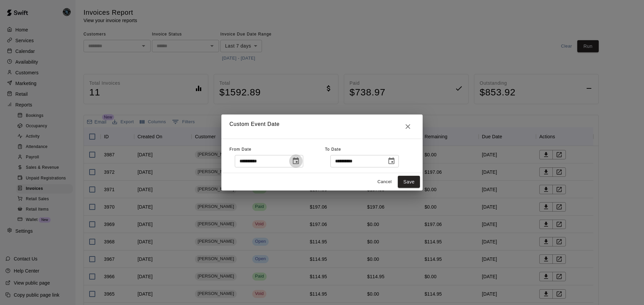 The width and height of the screenshot is (644, 305). What do you see at coordinates (407, 127) in the screenshot?
I see `button: Close` at bounding box center [407, 127].